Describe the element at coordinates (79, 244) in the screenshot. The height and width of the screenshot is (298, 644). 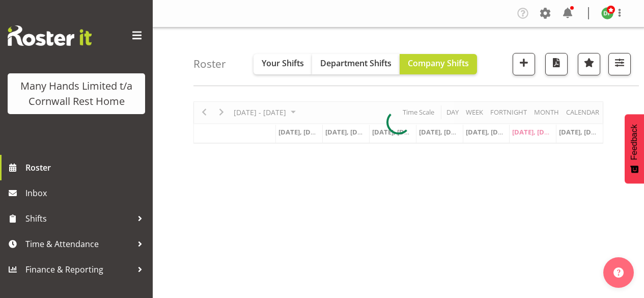
I see `span: Time & Attendance` at that location.